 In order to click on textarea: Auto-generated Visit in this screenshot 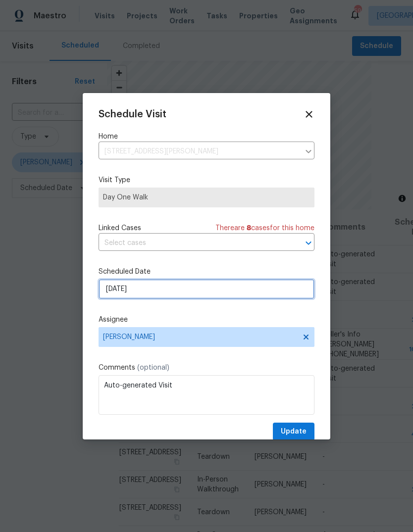, I will do `click(206, 395)`.